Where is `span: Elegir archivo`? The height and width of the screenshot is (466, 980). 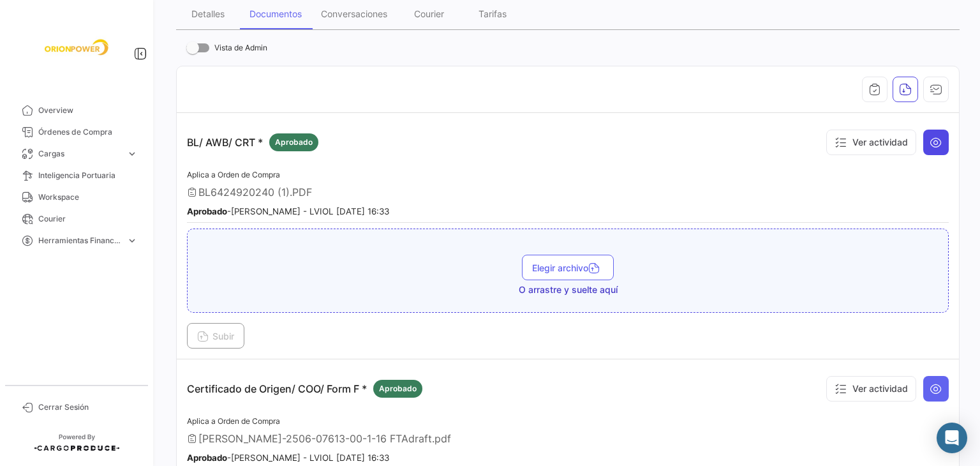
span: Elegir archivo is located at coordinates (568, 267).